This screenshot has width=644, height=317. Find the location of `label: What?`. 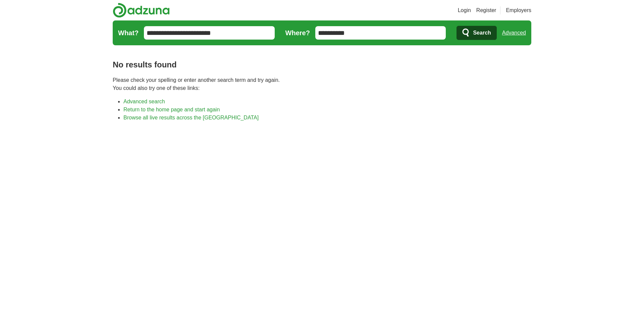

label: What? is located at coordinates (128, 33).